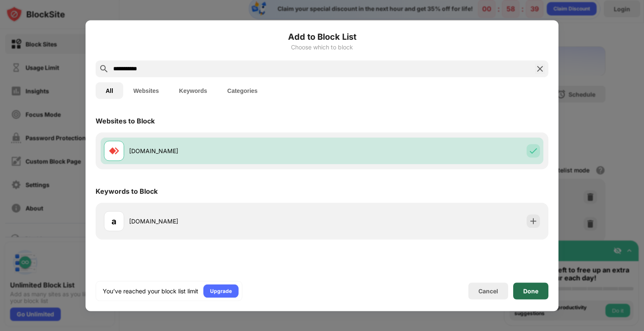 Image resolution: width=644 pixels, height=331 pixels. What do you see at coordinates (104, 69) in the screenshot?
I see `img: search.svg` at bounding box center [104, 69].